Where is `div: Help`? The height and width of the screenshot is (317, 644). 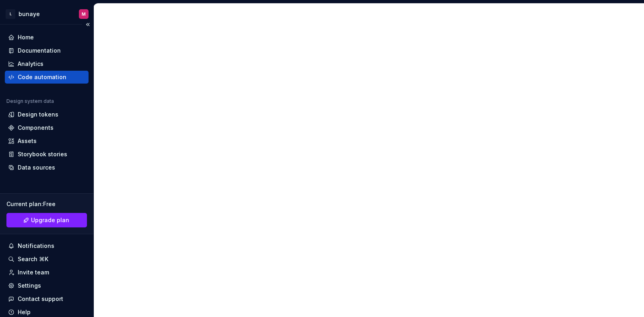
div: Help is located at coordinates (24, 313).